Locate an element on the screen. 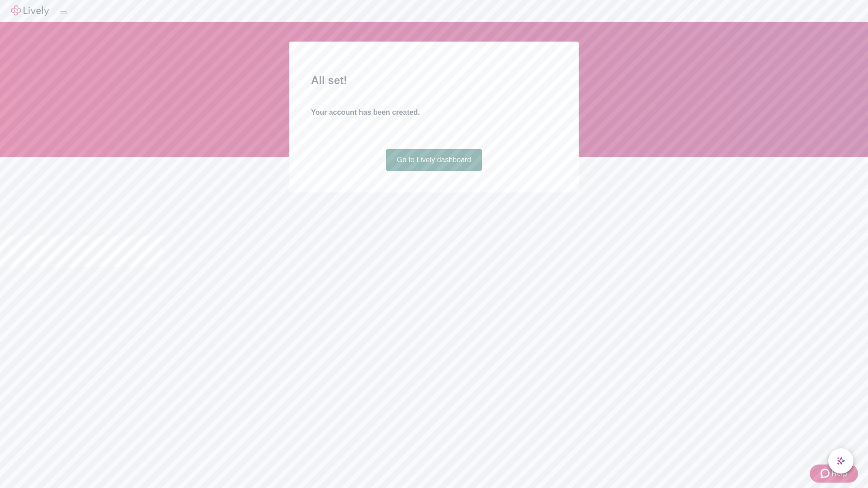  a: Go to Lively dashboard is located at coordinates (434, 160).